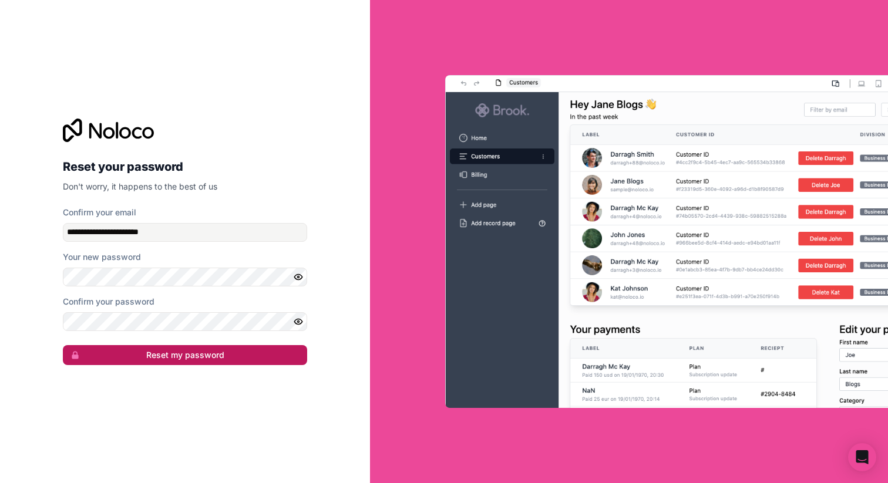 The height and width of the screenshot is (483, 888). Describe the element at coordinates (99, 213) in the screenshot. I see `label: Confirm your email` at that location.